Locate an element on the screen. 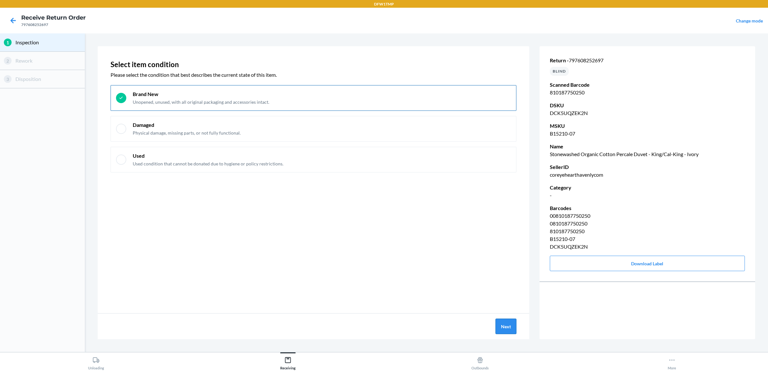 The width and height of the screenshot is (768, 371). p: Used is located at coordinates (208, 156).